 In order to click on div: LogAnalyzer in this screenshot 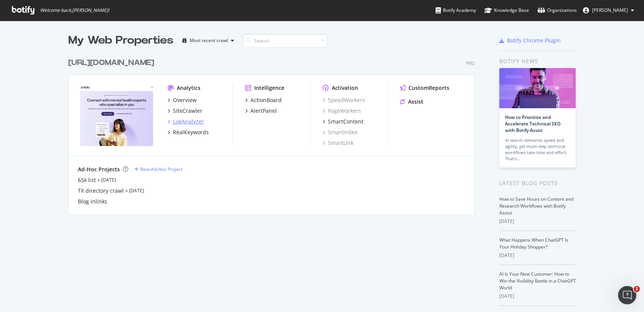, I will do `click(188, 122)`.